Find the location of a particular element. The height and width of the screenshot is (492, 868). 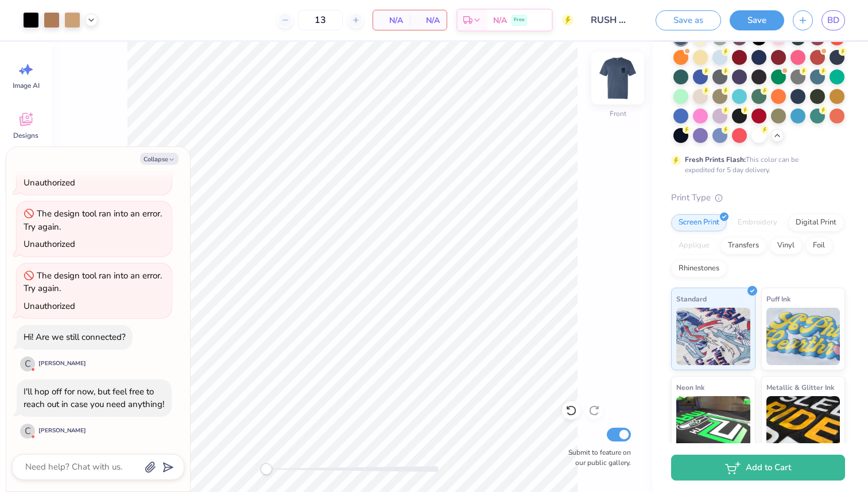

button: Add to Cart is located at coordinates (758, 467).